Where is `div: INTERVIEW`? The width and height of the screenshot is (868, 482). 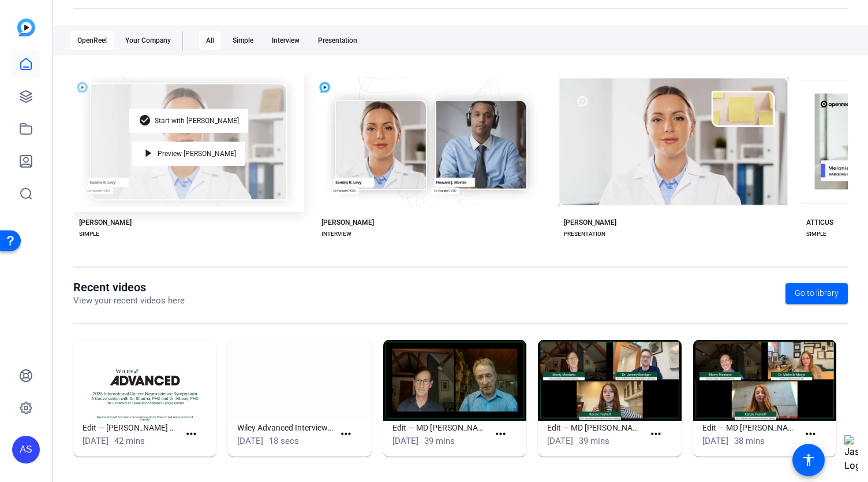 div: INTERVIEW is located at coordinates (337, 234).